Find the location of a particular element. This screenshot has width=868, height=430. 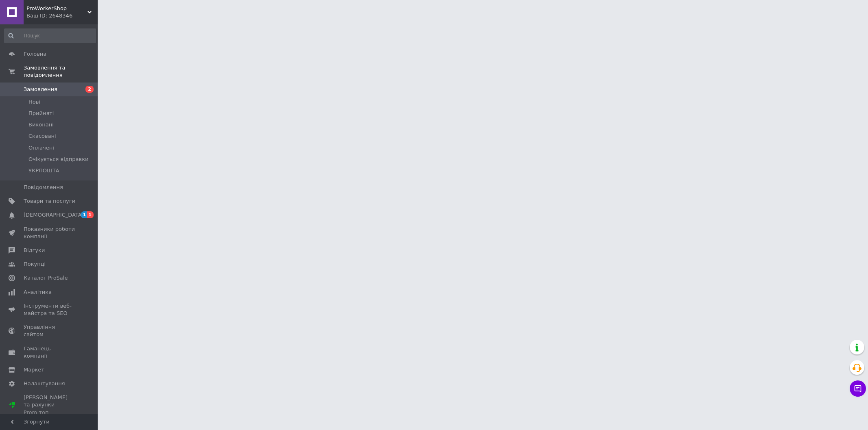

button: Чат з покупцем is located at coordinates (858, 389).